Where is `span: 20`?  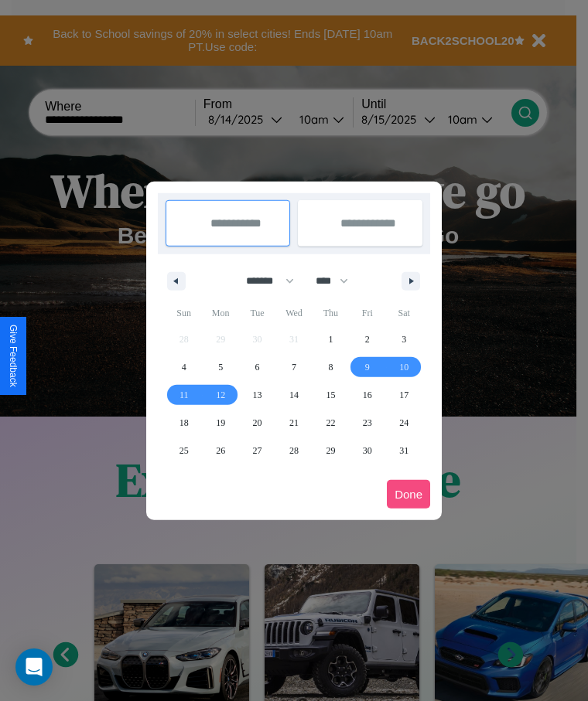 span: 20 is located at coordinates (257, 423).